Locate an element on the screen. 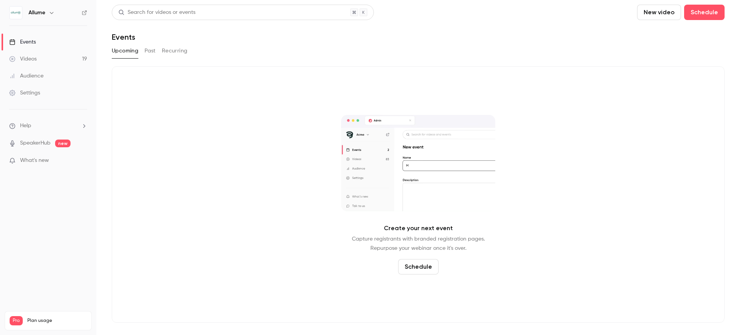  button: Past is located at coordinates (150, 51).